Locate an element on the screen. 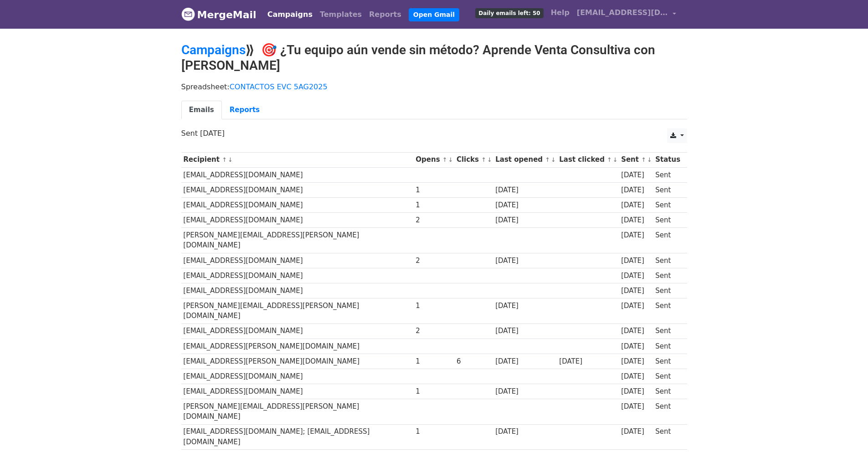  th: Status is located at coordinates (668, 159).